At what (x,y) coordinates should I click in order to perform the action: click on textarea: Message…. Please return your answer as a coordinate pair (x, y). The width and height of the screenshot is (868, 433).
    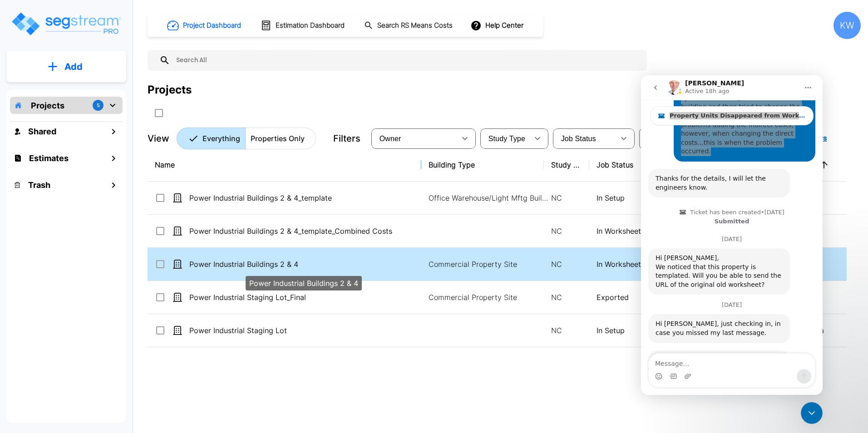
    Looking at the image, I should click on (91, 286).